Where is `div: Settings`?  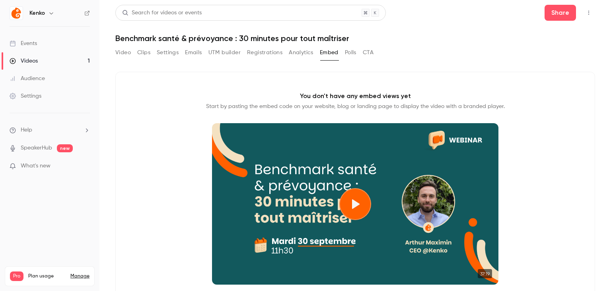 div: Settings is located at coordinates (25, 96).